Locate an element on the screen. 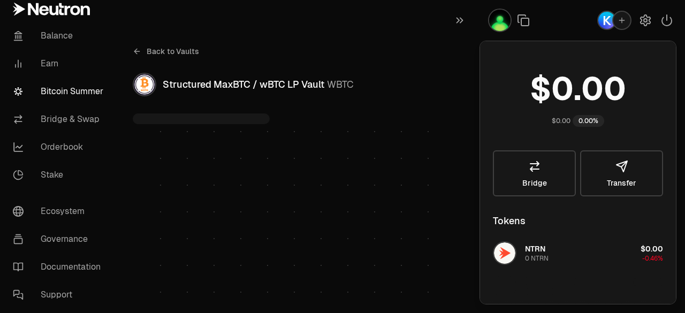  span: Structured MaxBTC / wBTC LP Vault is located at coordinates (244, 84).